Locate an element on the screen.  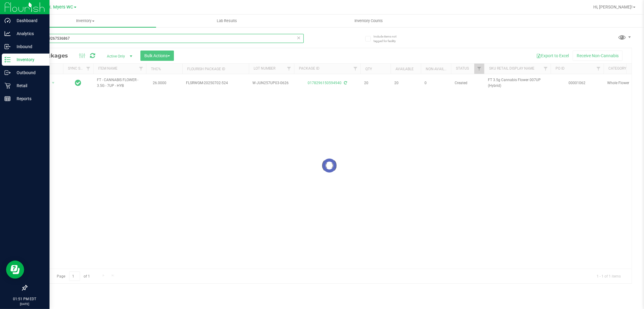
span: Inventory is located at coordinates (86, 21).